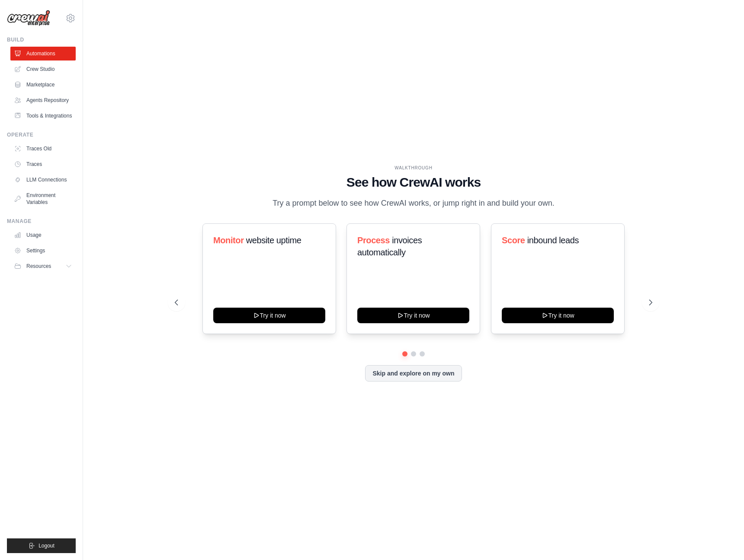 The height and width of the screenshot is (560, 744). Describe the element at coordinates (414, 168) in the screenshot. I see `div: WALKTHROUGH` at that location.